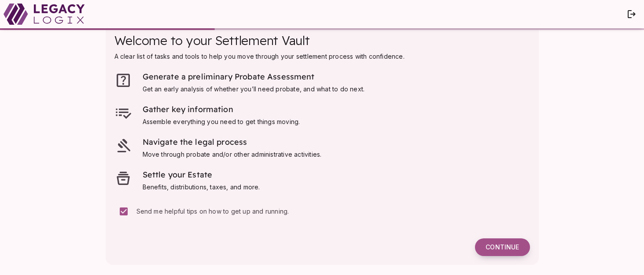 Image resolution: width=644 pixels, height=275 pixels. I want to click on span: Navigate the legal process, so click(195, 142).